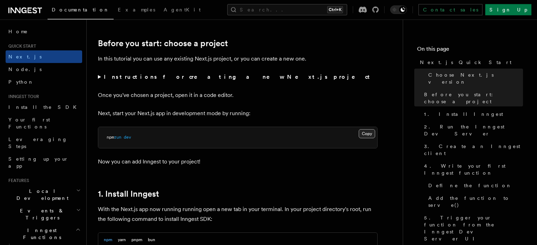 This screenshot has height=245, width=537. What do you see at coordinates (44, 194) in the screenshot?
I see `button: Local Development` at bounding box center [44, 194].